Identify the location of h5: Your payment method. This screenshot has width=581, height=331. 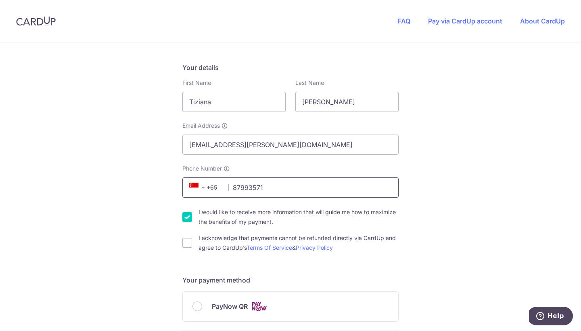
(291, 280).